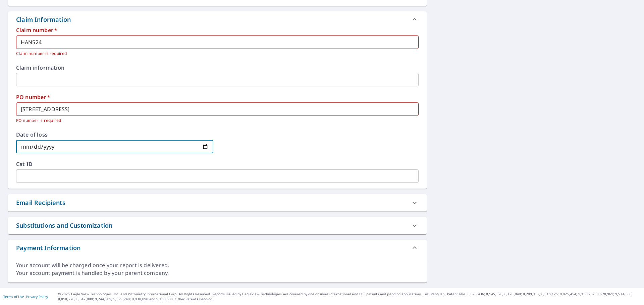 Image resolution: width=644 pixels, height=305 pixels. What do you see at coordinates (217, 164) in the screenshot?
I see `label: Cat ID` at bounding box center [217, 164].